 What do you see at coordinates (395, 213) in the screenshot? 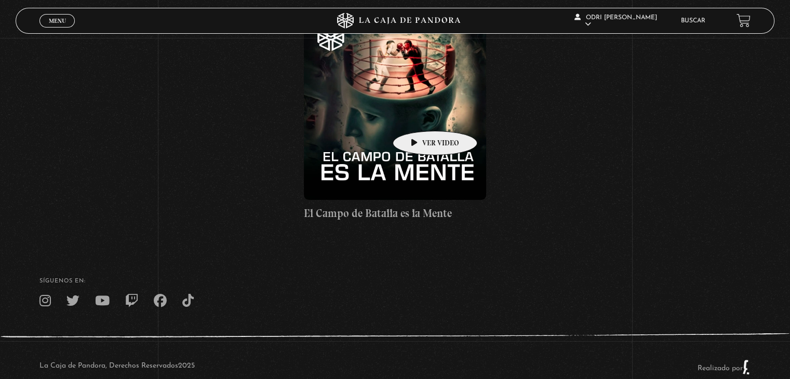
I see `h4: El Campo de Batalla es la Mente` at bounding box center [395, 213].